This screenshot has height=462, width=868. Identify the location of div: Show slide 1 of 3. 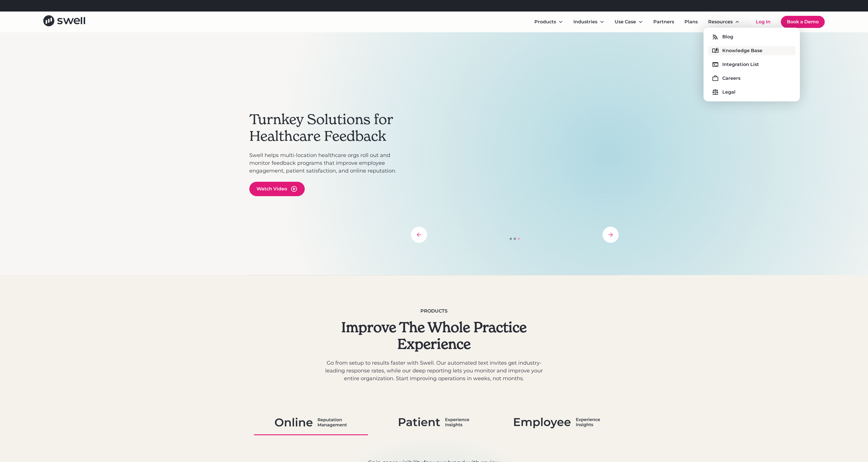
(510, 239).